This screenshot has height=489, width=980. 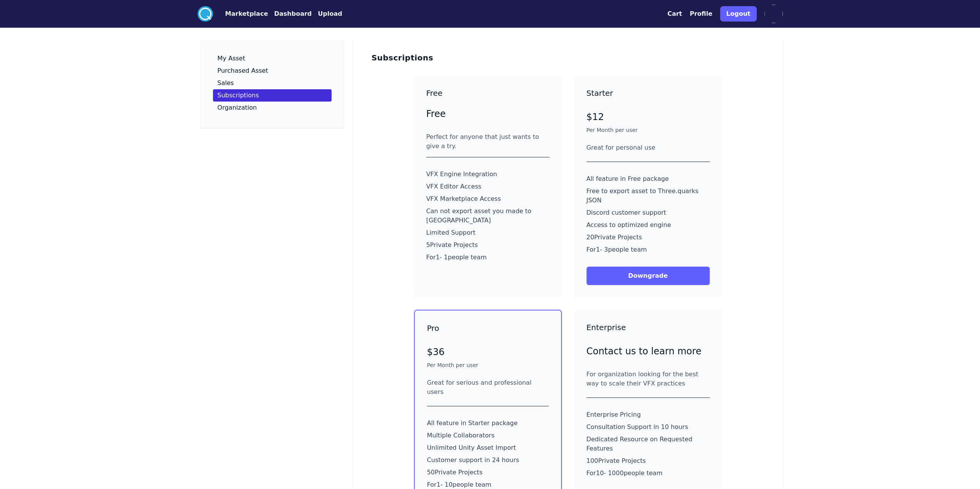 I want to click on h3: Subscriptions, so click(x=403, y=57).